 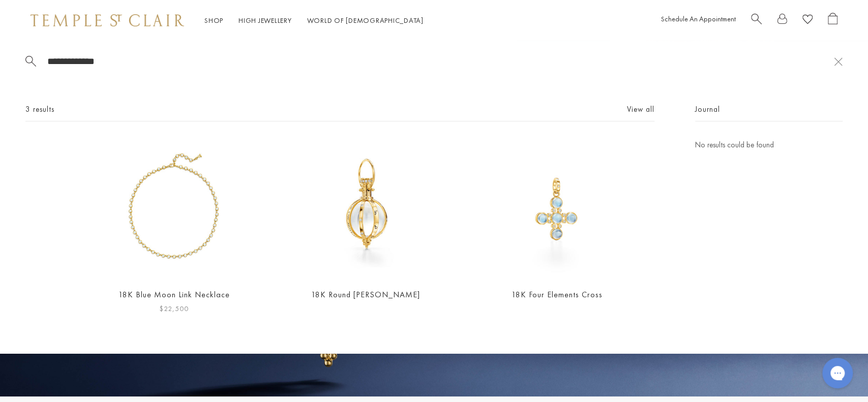 I want to click on a: 18K Four Elements Cross, so click(x=556, y=294).